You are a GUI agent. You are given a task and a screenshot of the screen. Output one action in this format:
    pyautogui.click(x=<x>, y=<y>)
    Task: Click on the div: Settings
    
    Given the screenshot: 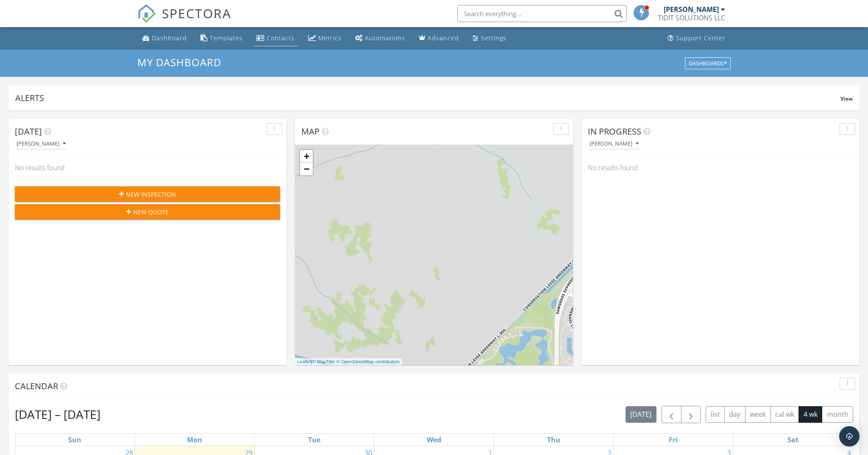 What is the action you would take?
    pyautogui.click(x=494, y=38)
    